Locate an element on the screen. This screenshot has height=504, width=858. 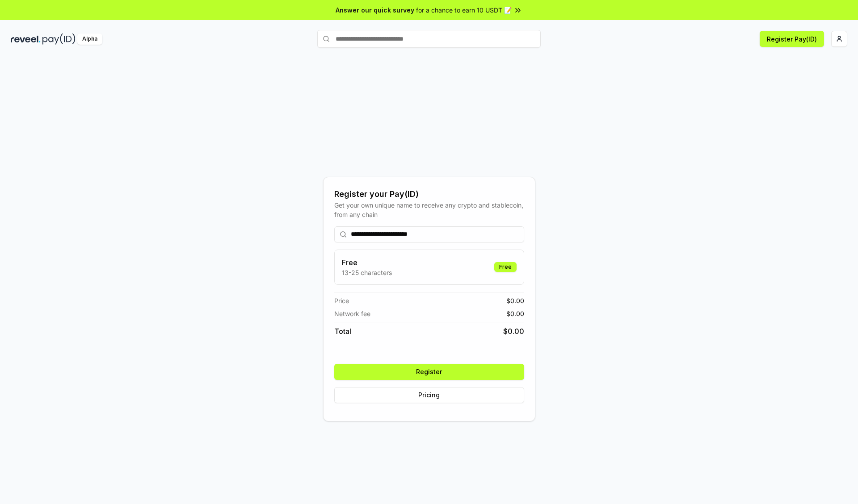
div: Register your Pay(ID) is located at coordinates (429, 195).